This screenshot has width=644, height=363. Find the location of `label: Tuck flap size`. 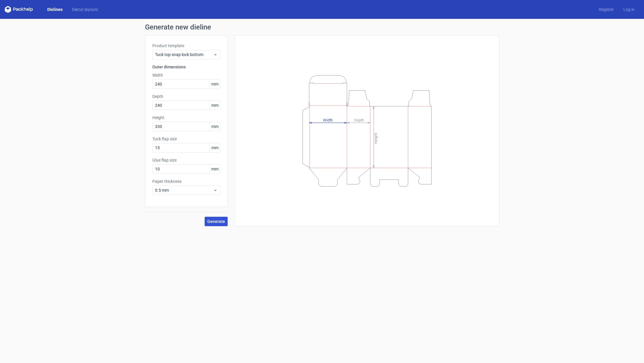

label: Tuck flap size is located at coordinates (186, 139).